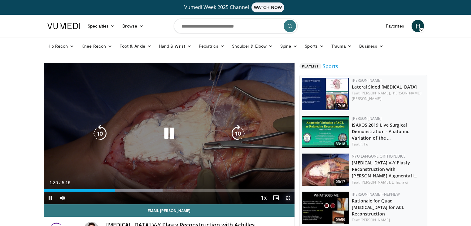 The width and height of the screenshot is (471, 226). Describe the element at coordinates (64, 26) in the screenshot. I see `img: VuMedi Logo` at that location.